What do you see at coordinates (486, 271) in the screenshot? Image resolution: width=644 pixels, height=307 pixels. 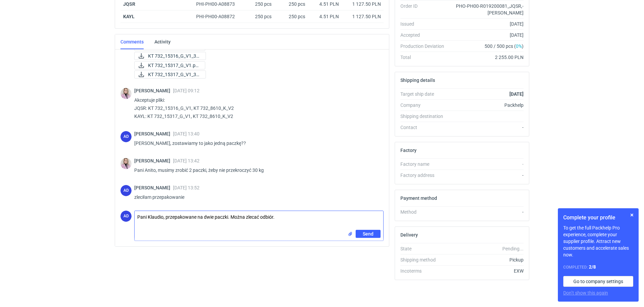 I see `div: EXW` at bounding box center [486, 271].